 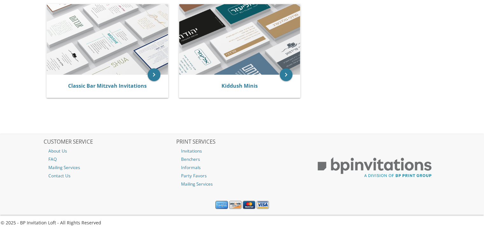 What do you see at coordinates (375, 168) in the screenshot?
I see `img: BP Print Group` at bounding box center [375, 168].